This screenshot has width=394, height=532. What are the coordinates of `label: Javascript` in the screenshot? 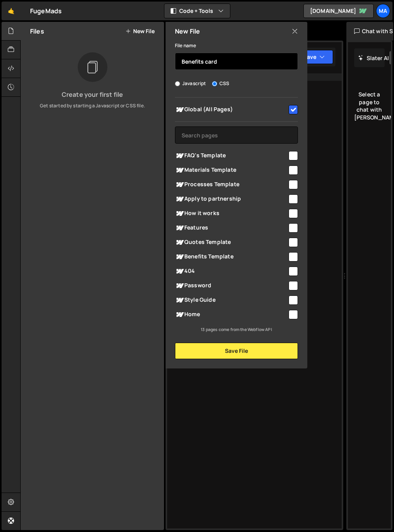 It's located at (190, 83).